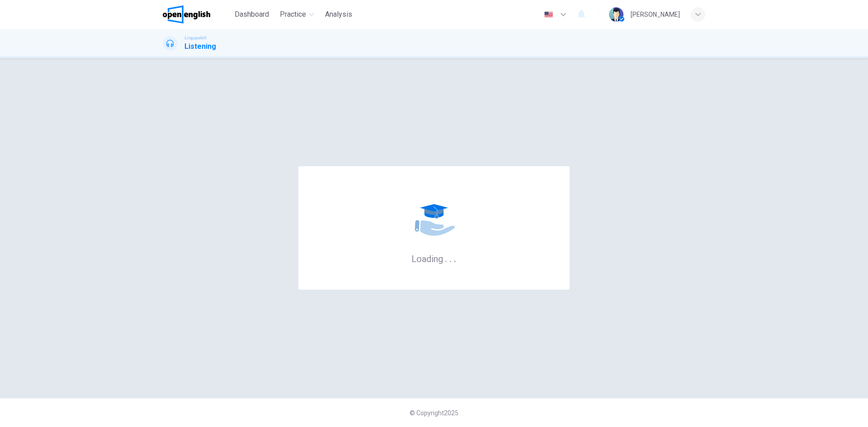 This screenshot has width=868, height=427. What do you see at coordinates (293, 15) in the screenshot?
I see `span: Practice` at bounding box center [293, 15].